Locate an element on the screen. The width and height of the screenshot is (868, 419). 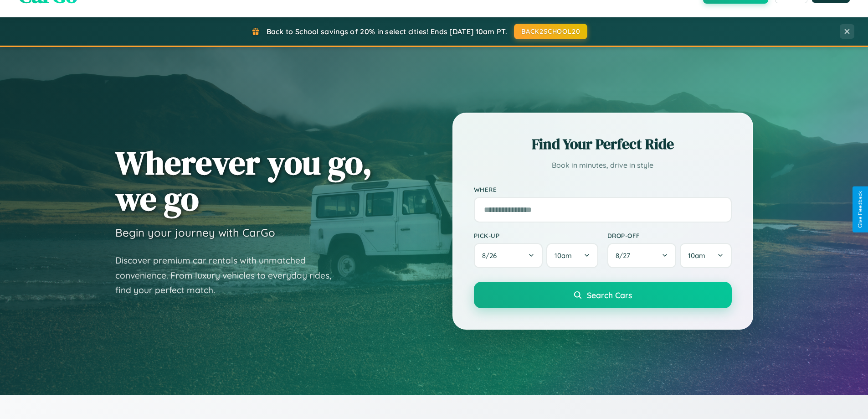
button: BACK2SCHOOL20 is located at coordinates (550, 32).